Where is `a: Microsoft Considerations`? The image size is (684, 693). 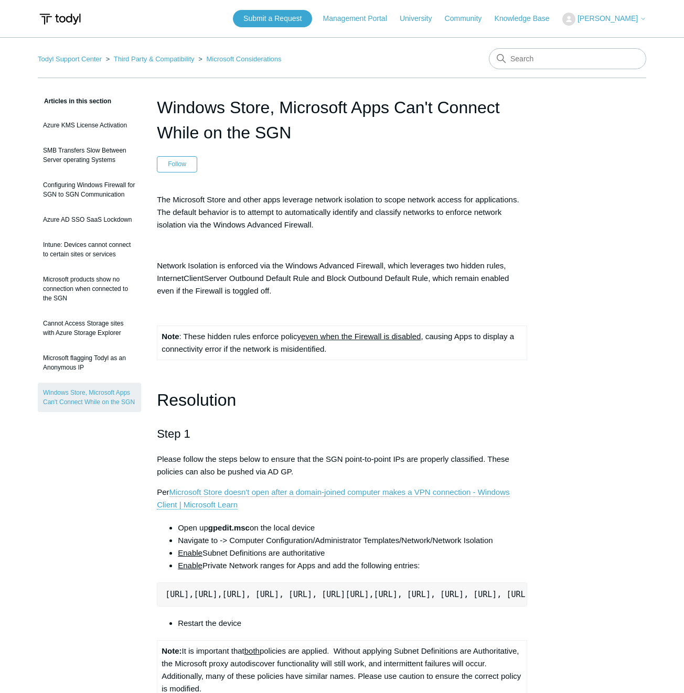
a: Microsoft Considerations is located at coordinates (243, 59).